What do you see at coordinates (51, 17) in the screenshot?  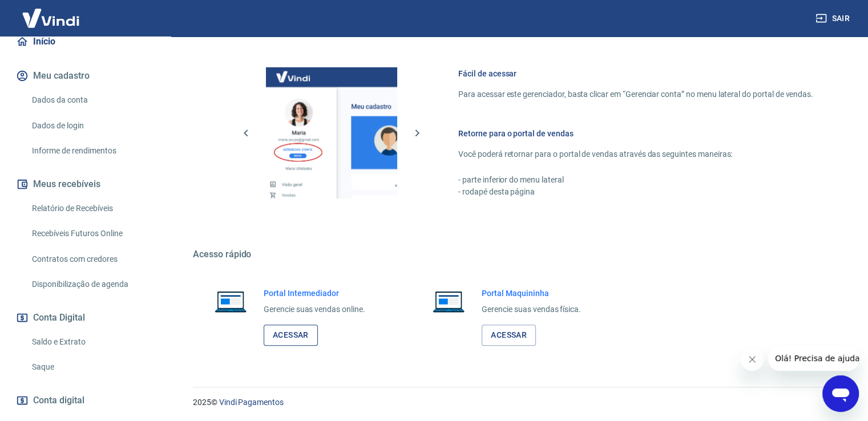 I see `img: Vindi` at bounding box center [51, 17].